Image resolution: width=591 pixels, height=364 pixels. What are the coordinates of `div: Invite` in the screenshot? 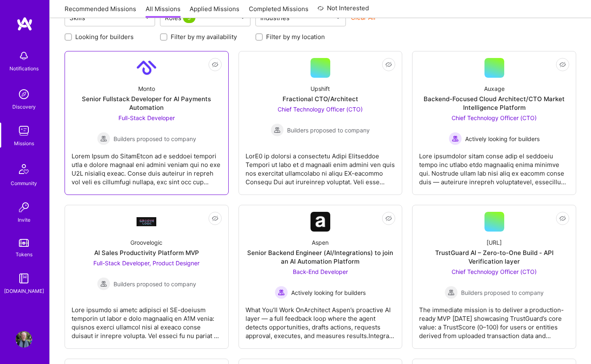 It's located at (24, 220).